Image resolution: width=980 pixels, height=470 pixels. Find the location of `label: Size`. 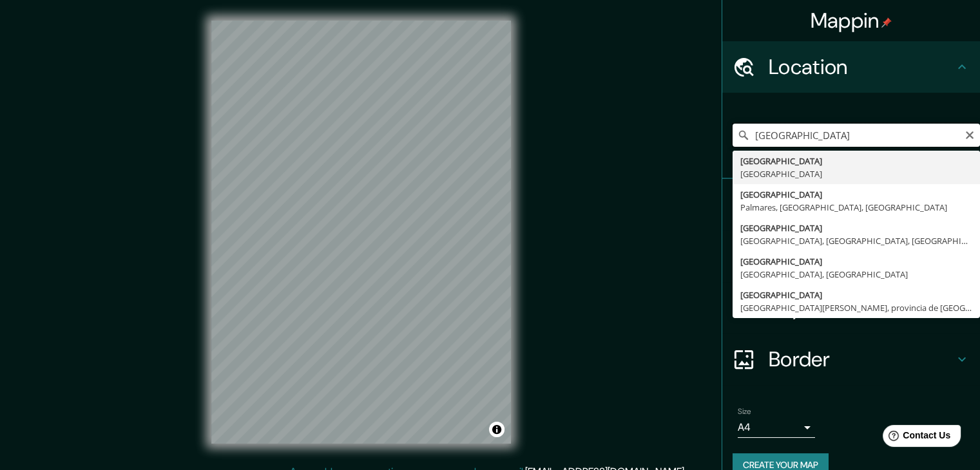

label: Size is located at coordinates (744, 411).